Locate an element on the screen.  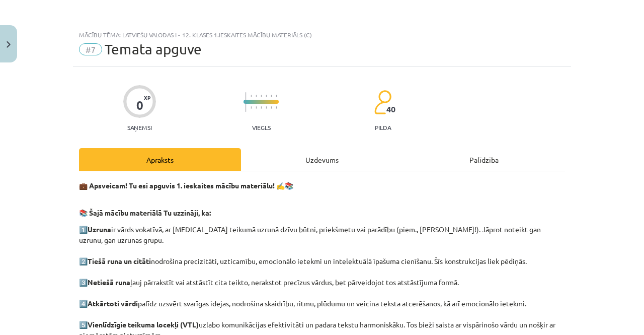
strong: Atkārtoti vārdi is located at coordinates (113, 303).